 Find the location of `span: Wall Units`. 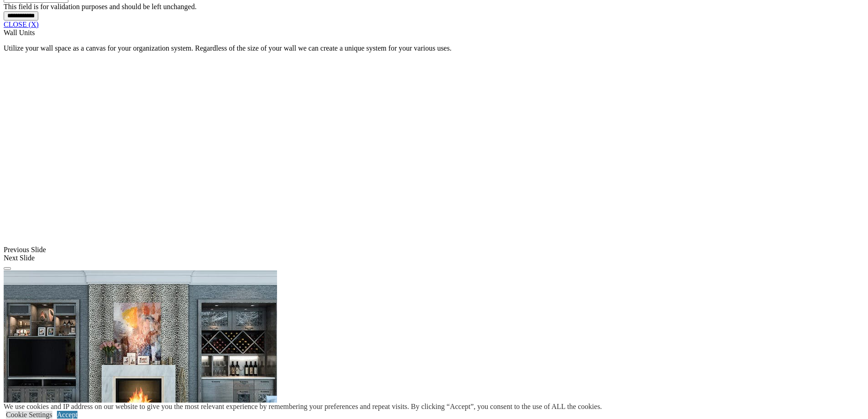

span: Wall Units is located at coordinates (19, 32).